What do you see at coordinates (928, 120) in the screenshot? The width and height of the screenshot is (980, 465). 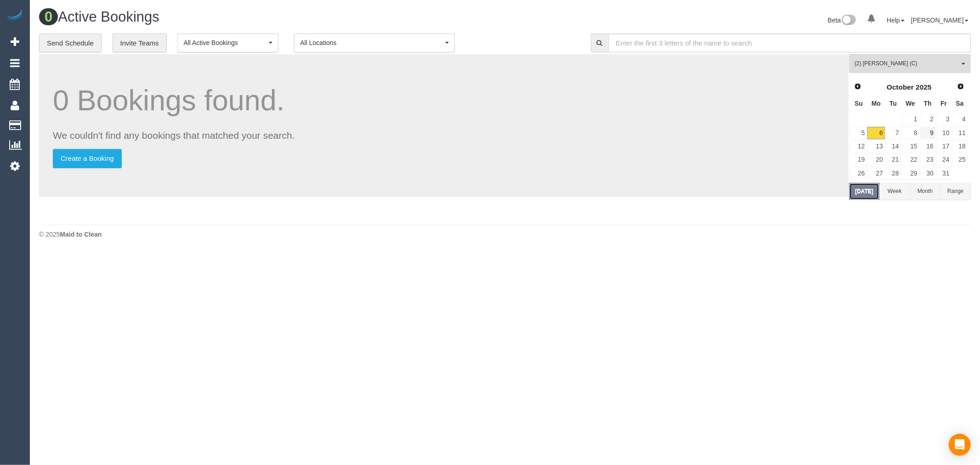 I see `a: 2` at bounding box center [928, 120].